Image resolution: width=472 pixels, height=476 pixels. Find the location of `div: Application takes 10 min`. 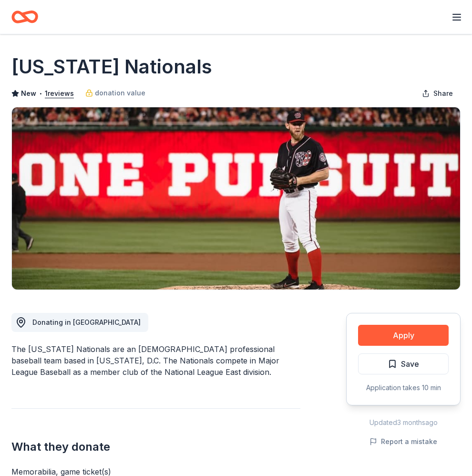

div: Application takes 10 min is located at coordinates (403, 388).